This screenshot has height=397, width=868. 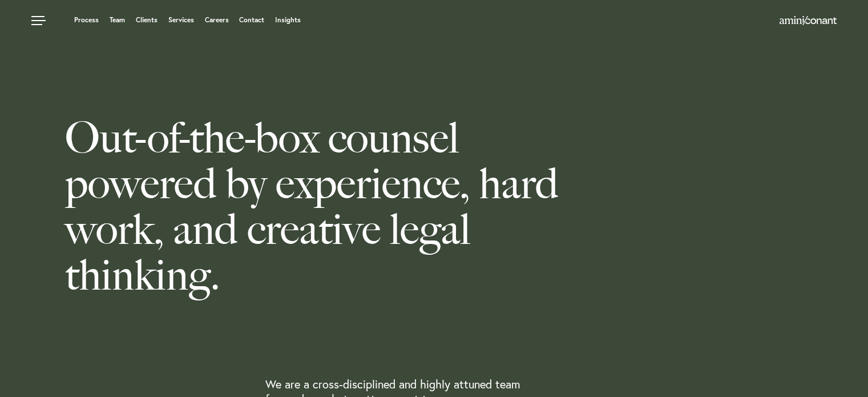 I want to click on a: Insights, so click(x=288, y=20).